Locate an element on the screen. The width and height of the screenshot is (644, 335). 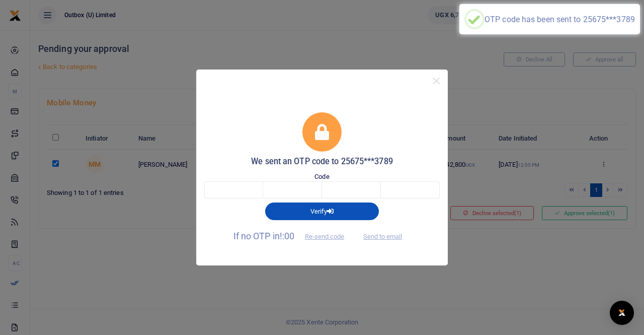
span: If no OTP in is located at coordinates (294, 236).